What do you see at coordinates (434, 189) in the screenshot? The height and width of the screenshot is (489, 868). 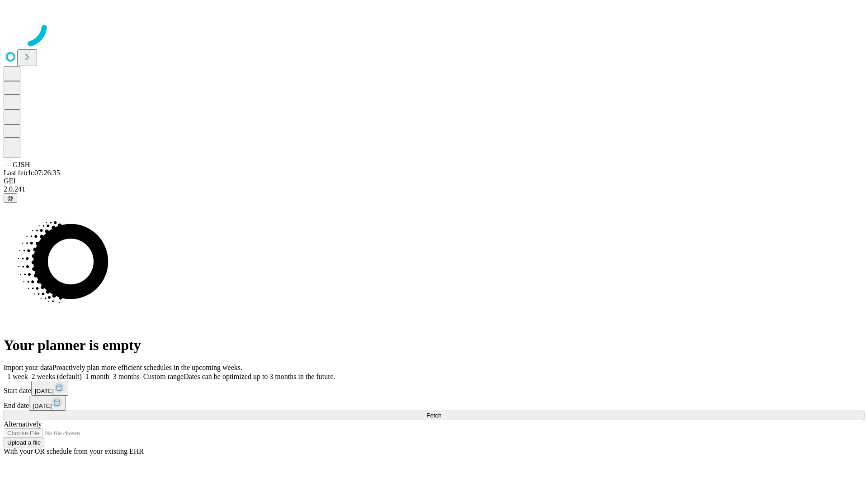 I see `div: 2.0.241` at bounding box center [434, 189].